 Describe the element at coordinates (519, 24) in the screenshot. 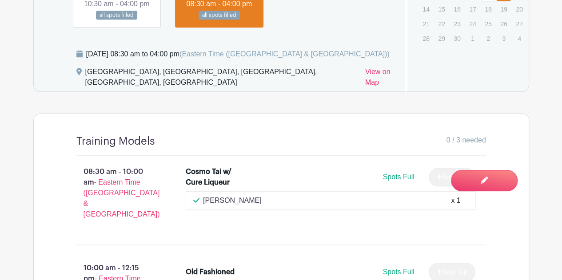

I see `p: 27` at that location.